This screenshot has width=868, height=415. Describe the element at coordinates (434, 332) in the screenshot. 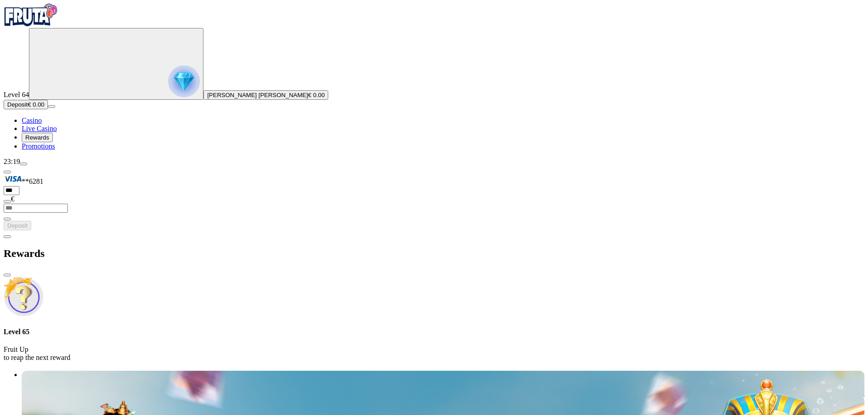

I see `h4: Level 65` at that location.